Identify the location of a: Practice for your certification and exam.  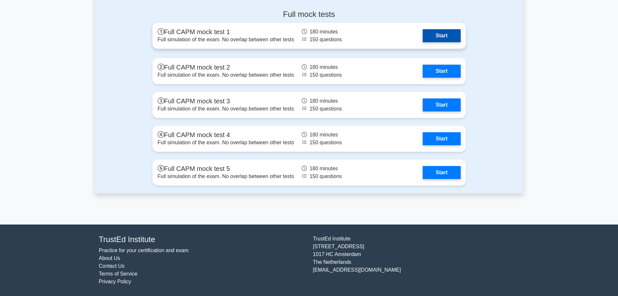
(144, 250).